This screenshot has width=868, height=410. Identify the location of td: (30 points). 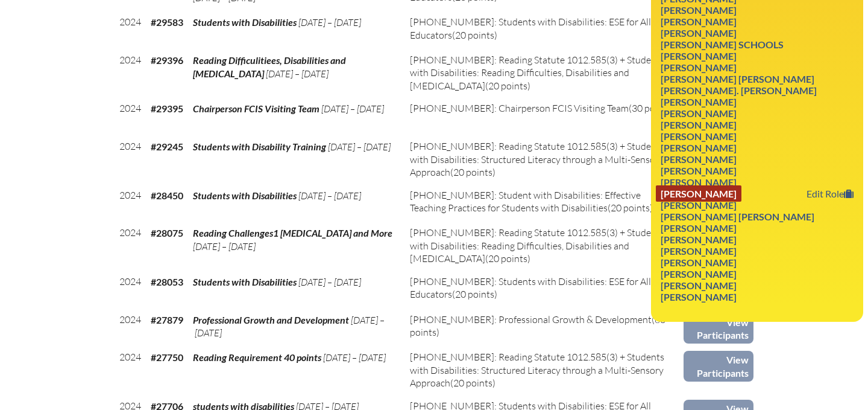
(545, 116).